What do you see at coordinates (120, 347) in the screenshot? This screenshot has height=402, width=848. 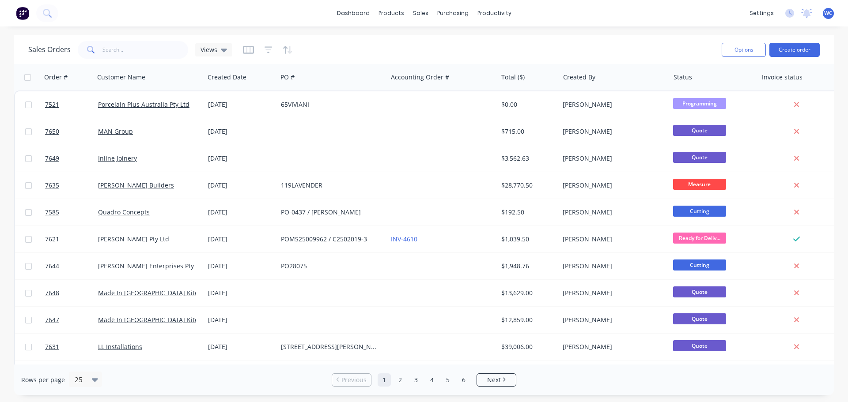 I see `a: LL Installations` at bounding box center [120, 347].